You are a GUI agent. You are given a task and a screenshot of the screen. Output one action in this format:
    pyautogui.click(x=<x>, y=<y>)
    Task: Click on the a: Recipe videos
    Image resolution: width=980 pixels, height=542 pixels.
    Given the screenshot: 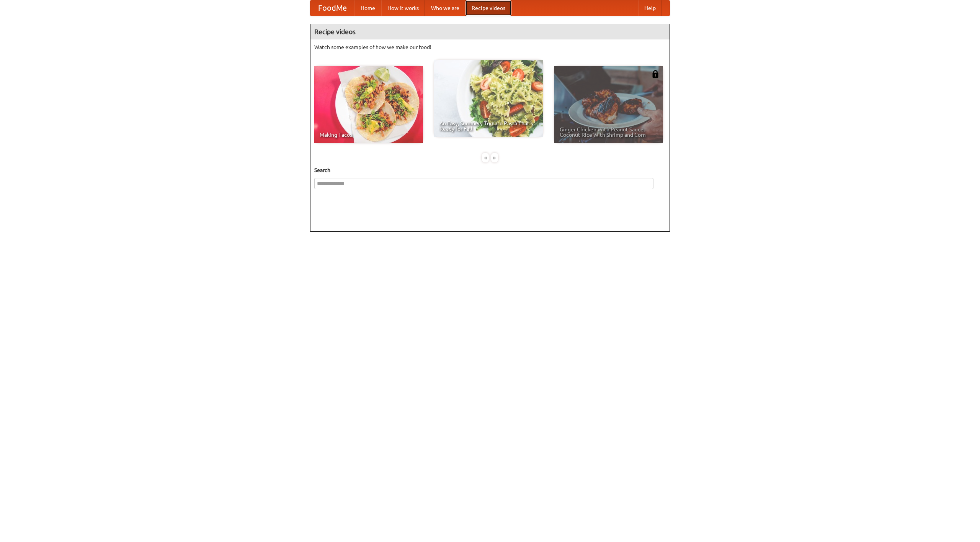 What is the action you would take?
    pyautogui.click(x=489, y=8)
    